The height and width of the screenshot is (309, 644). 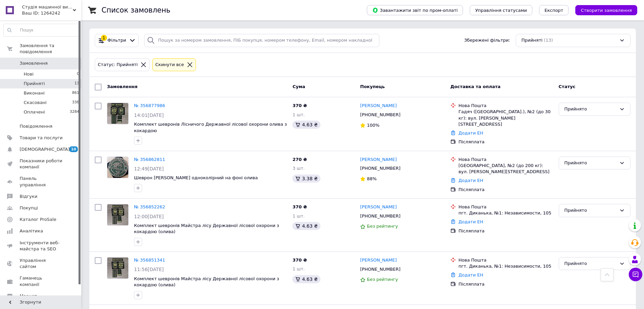 I want to click on span: 88%, so click(x=372, y=178).